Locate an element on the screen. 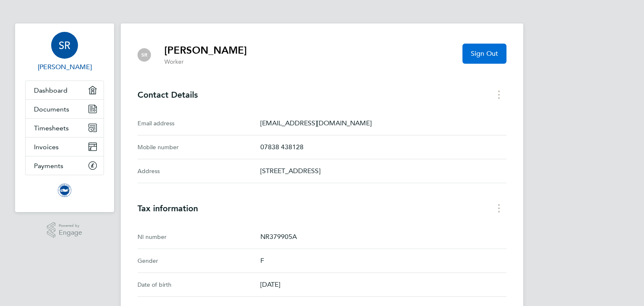  span: Payments is located at coordinates (49, 166).